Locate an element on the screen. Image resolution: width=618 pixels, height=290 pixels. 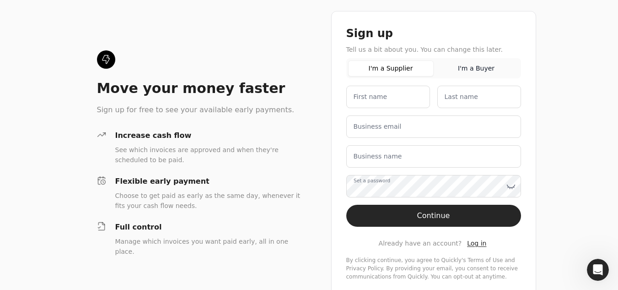
div: Move your money faster is located at coordinates (199, 88).